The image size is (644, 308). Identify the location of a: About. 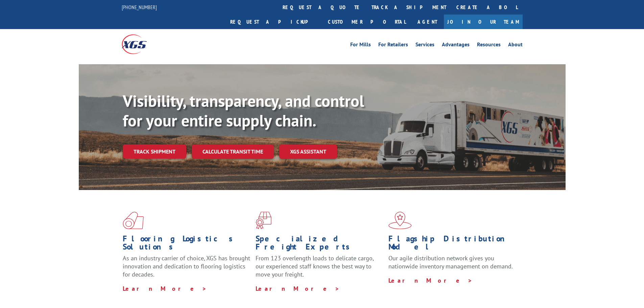
(516, 45).